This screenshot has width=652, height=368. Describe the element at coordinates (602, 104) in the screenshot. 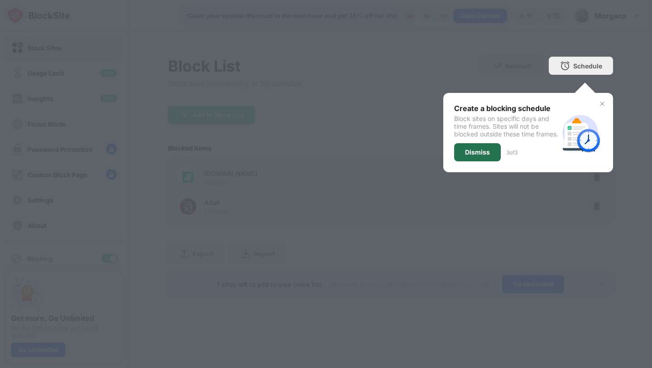

I see `img: x-button.svg` at that location.